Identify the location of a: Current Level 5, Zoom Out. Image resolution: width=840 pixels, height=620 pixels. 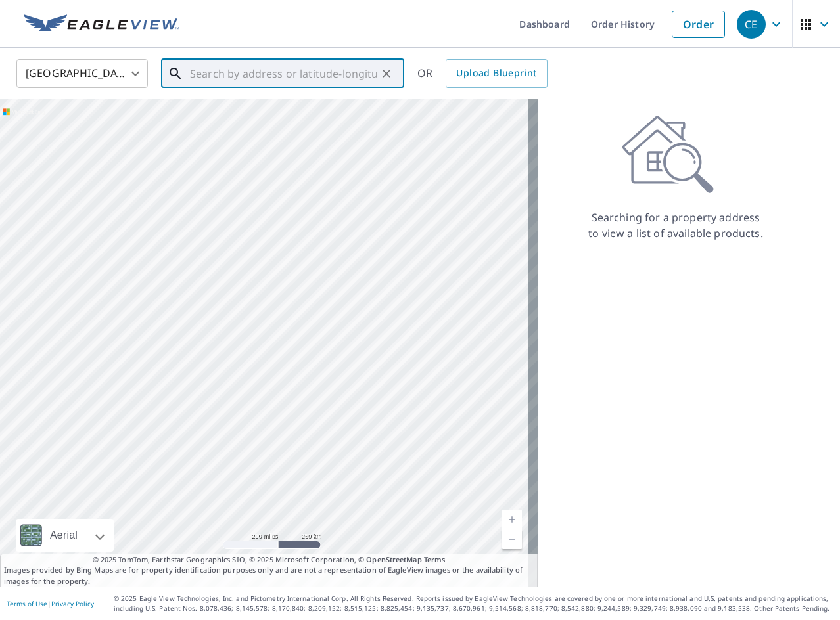
(512, 539).